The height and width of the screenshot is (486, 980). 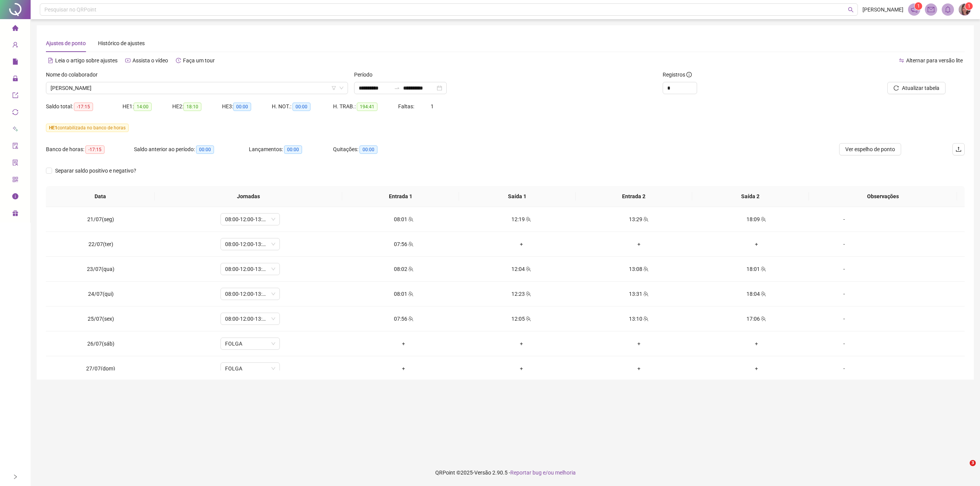 I want to click on div: 12:19, so click(x=521, y=219).